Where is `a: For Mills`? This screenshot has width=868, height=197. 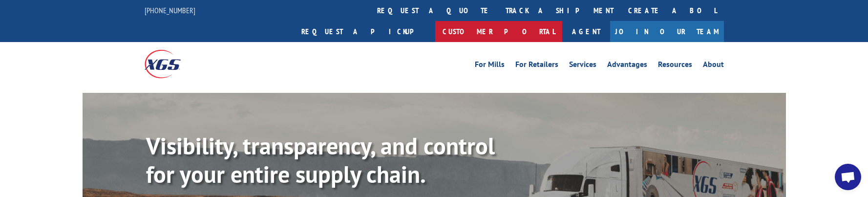 a: For Mills is located at coordinates (490, 66).